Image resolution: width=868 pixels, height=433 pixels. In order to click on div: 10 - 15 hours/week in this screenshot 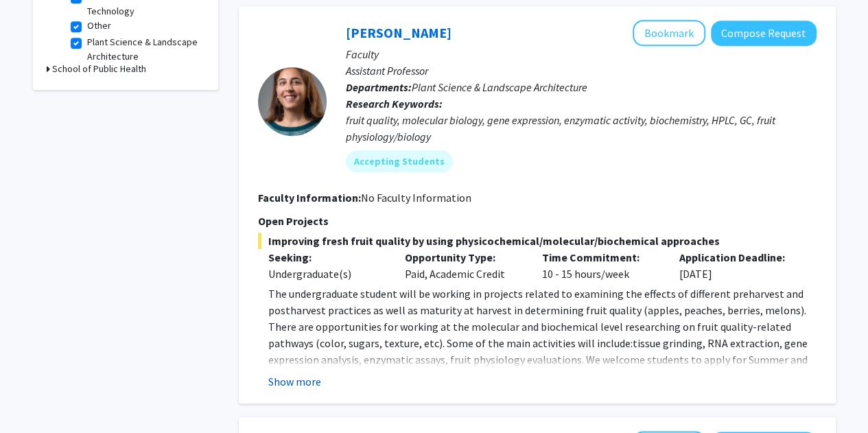, I will do `click(600, 265)`.